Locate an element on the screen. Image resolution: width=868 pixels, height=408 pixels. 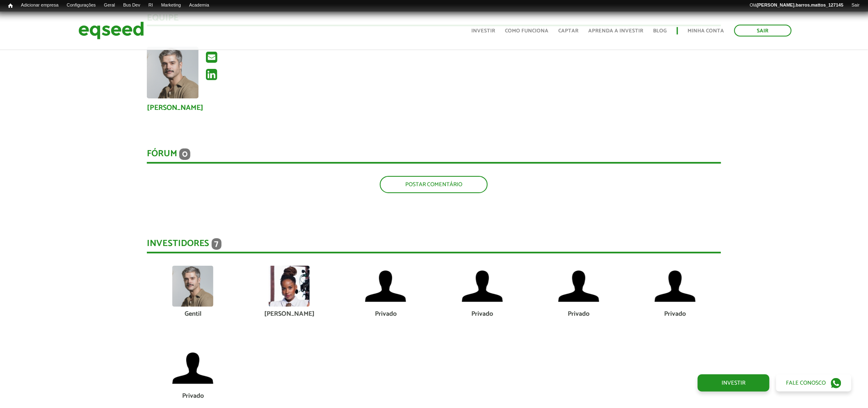
span: 0 is located at coordinates (185, 154).